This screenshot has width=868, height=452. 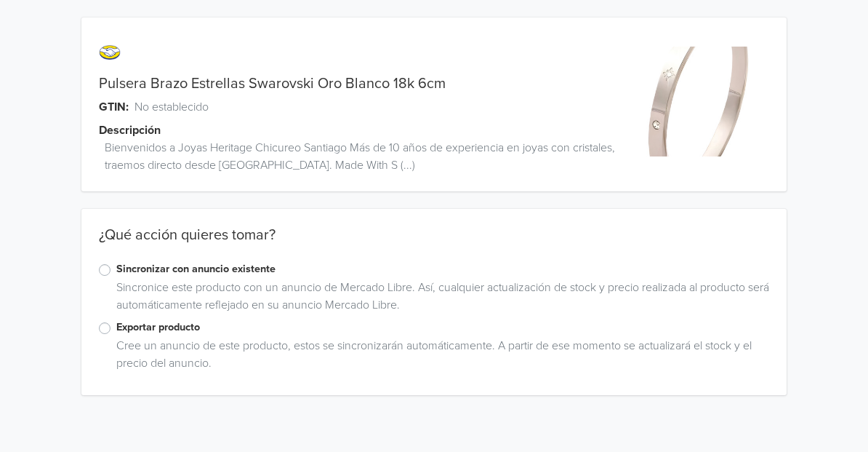 I want to click on span: Bienvenidos a Joyas Heritage Chicureo Santiago Más de 10 años de experiencia en joyas con cristal..., so click(x=366, y=157).